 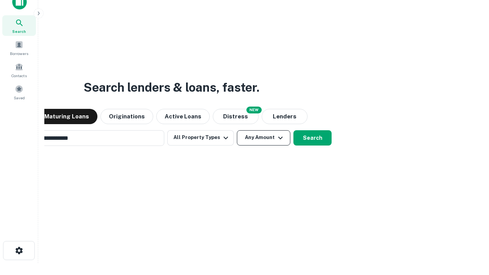 What do you see at coordinates (66, 116) in the screenshot?
I see `button: Maturing Loans` at bounding box center [66, 116].